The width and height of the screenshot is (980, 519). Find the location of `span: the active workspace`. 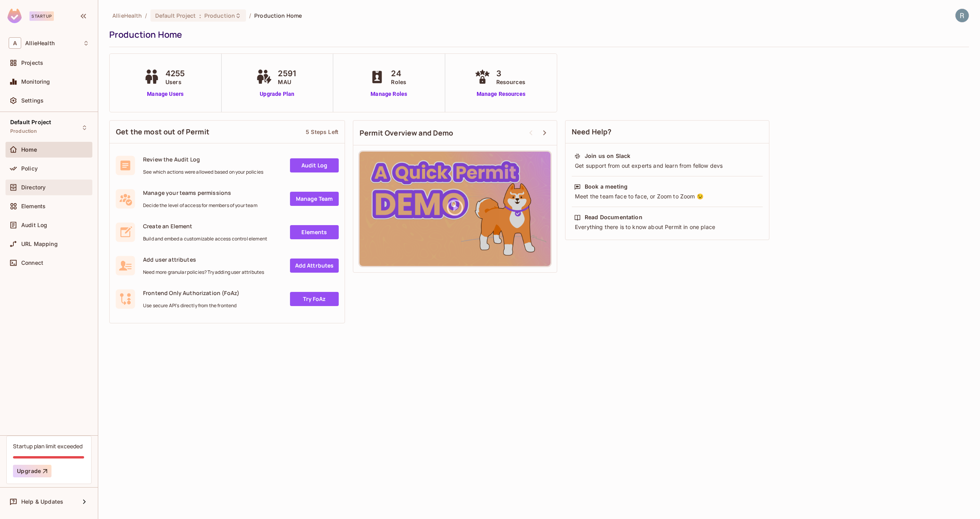

span: the active workspace is located at coordinates (127, 16).